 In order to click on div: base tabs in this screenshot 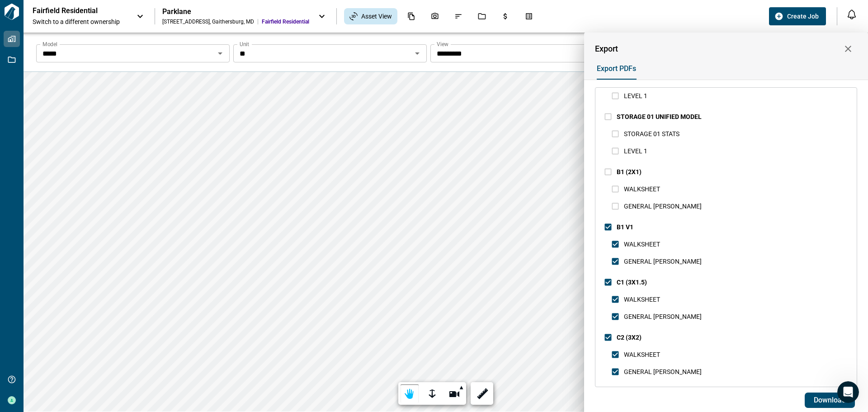, I will do `click(723, 68)`.